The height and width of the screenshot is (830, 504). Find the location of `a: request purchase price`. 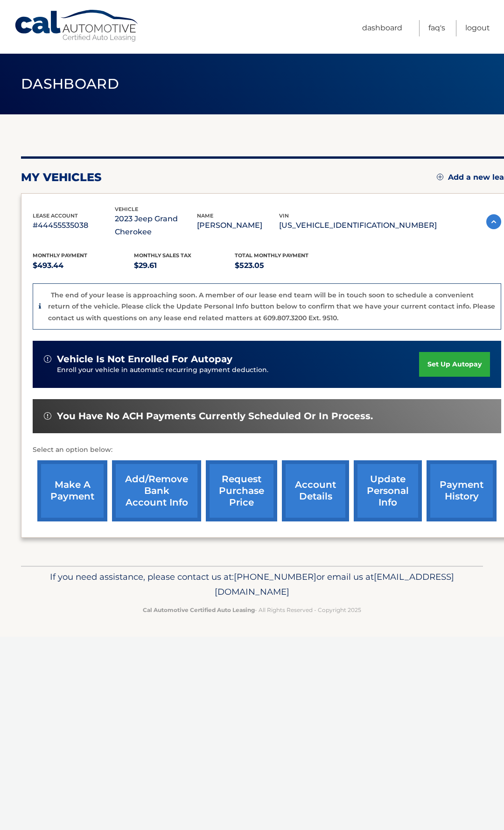

a: request purchase price is located at coordinates (241, 491).